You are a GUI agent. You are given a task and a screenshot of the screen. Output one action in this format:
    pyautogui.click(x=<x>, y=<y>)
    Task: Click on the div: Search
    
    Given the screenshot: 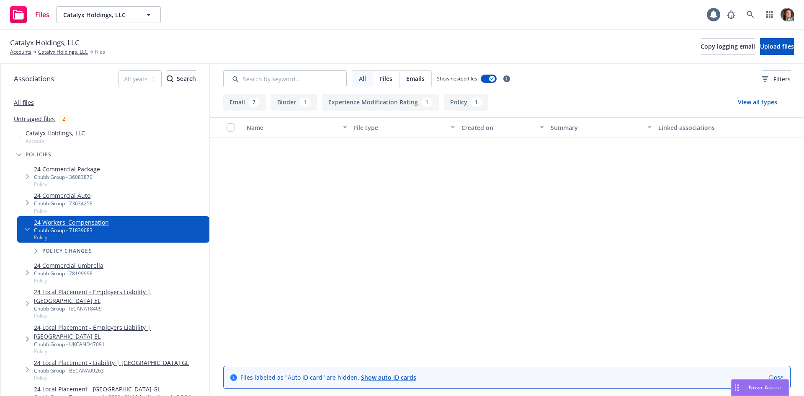 What is the action you would take?
    pyautogui.click(x=181, y=79)
    